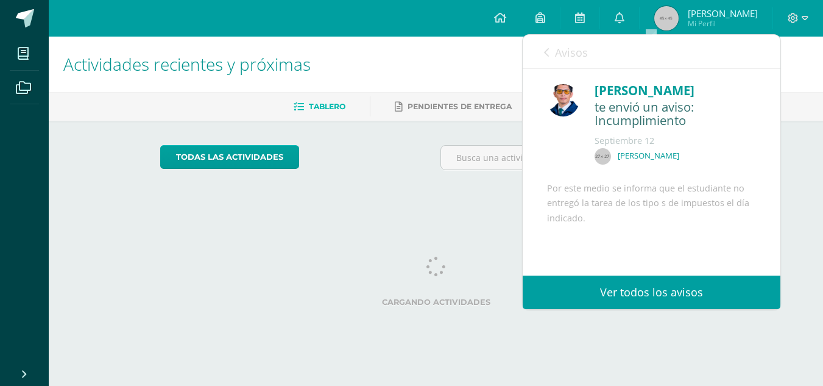  I want to click on div: Septiembre 12, so click(675, 141).